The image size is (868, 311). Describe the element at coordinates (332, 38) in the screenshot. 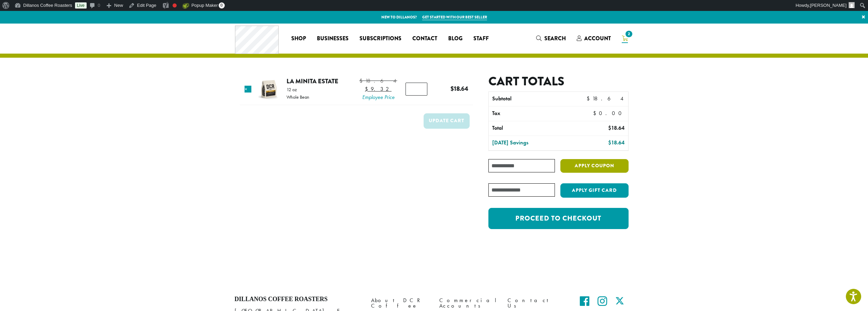

I see `span: Businesses` at that location.